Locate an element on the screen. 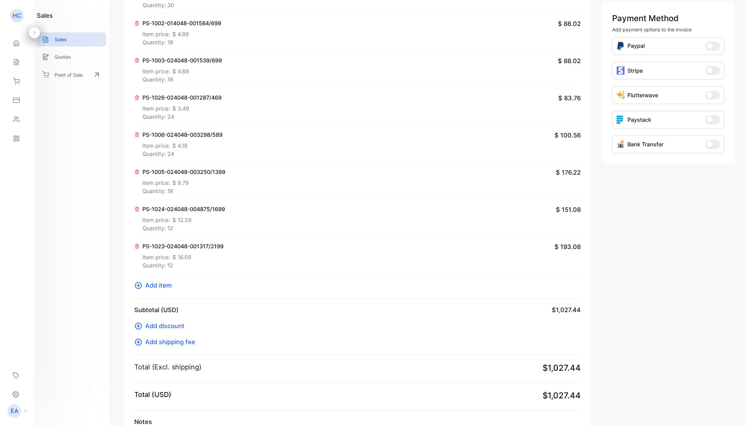  p: Point of Sale is located at coordinates (69, 75).